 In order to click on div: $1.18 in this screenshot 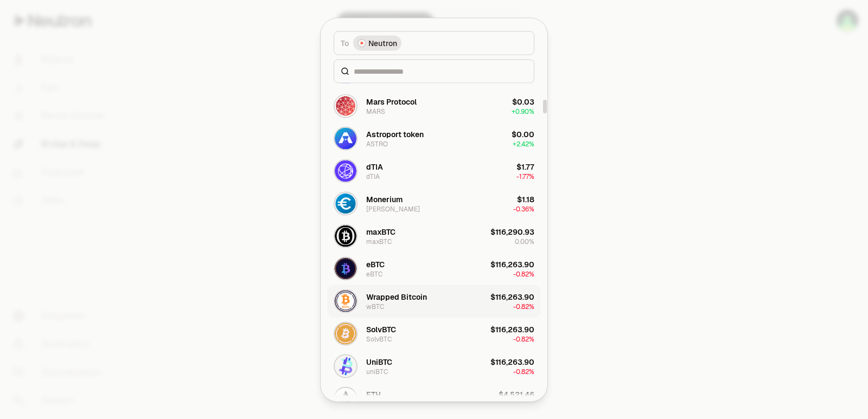, I will do `click(526, 199)`.